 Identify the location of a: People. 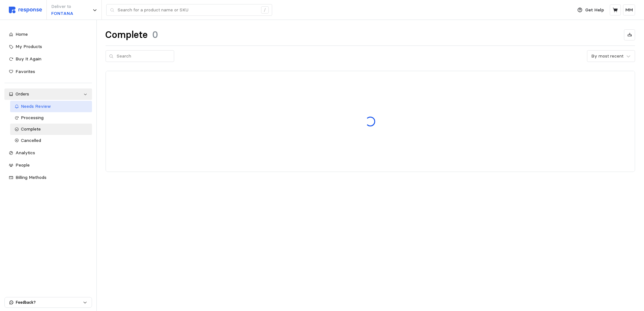
(48, 165).